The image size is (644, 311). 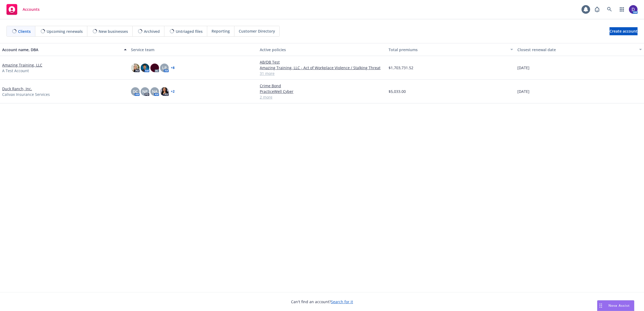 I want to click on button: Service team, so click(x=193, y=49).